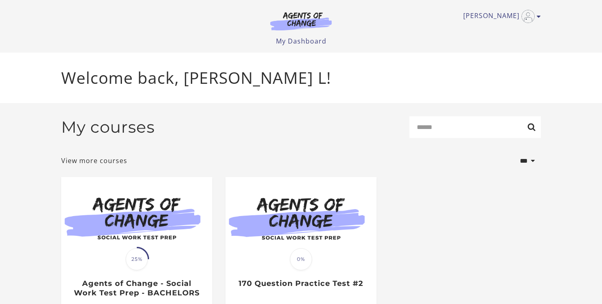  I want to click on h2: My courses, so click(108, 127).